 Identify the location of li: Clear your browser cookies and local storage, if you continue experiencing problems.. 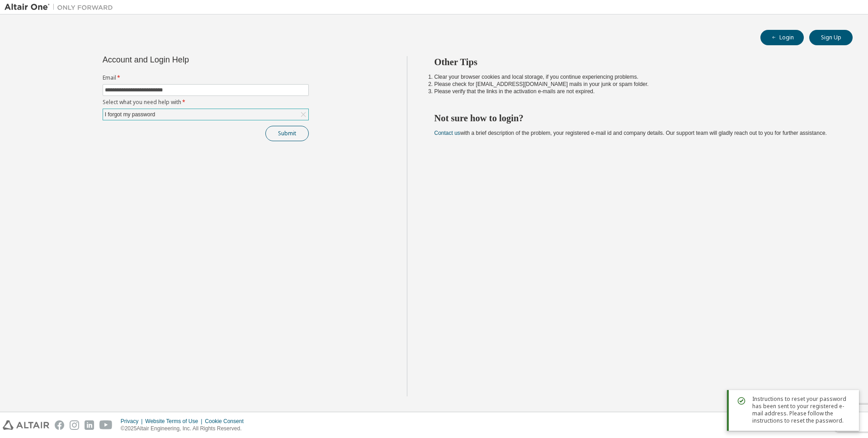
(636, 77).